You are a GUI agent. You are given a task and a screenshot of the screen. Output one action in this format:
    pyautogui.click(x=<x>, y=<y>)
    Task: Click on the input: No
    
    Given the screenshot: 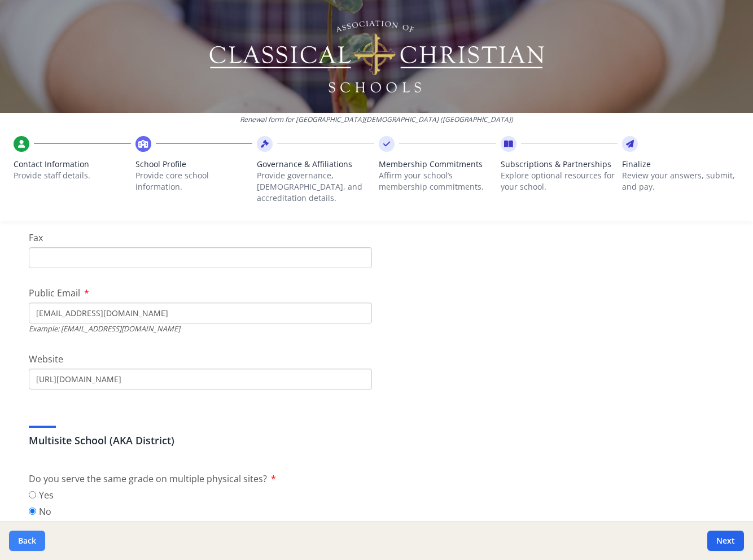 What is the action you would take?
    pyautogui.click(x=32, y=511)
    